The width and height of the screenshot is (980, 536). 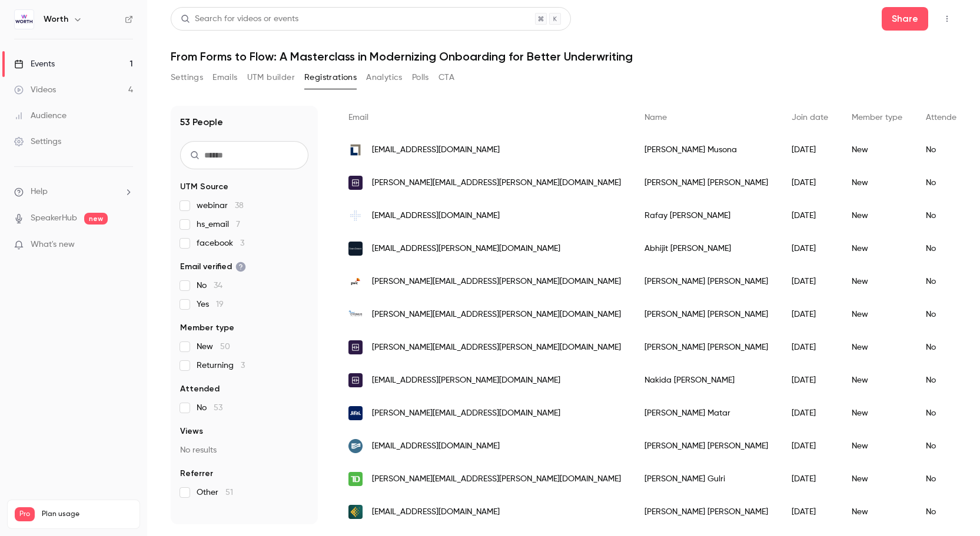 I want to click on a: SpeakerHub, so click(x=54, y=218).